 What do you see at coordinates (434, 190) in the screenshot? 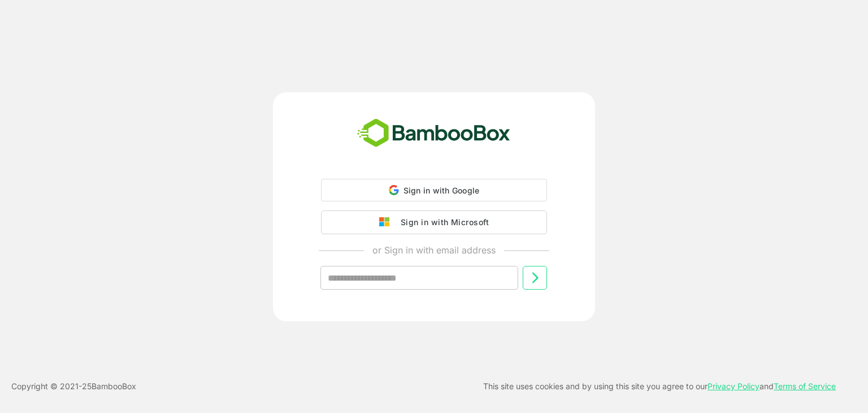
I see `div: Sign in with Google` at bounding box center [434, 190].